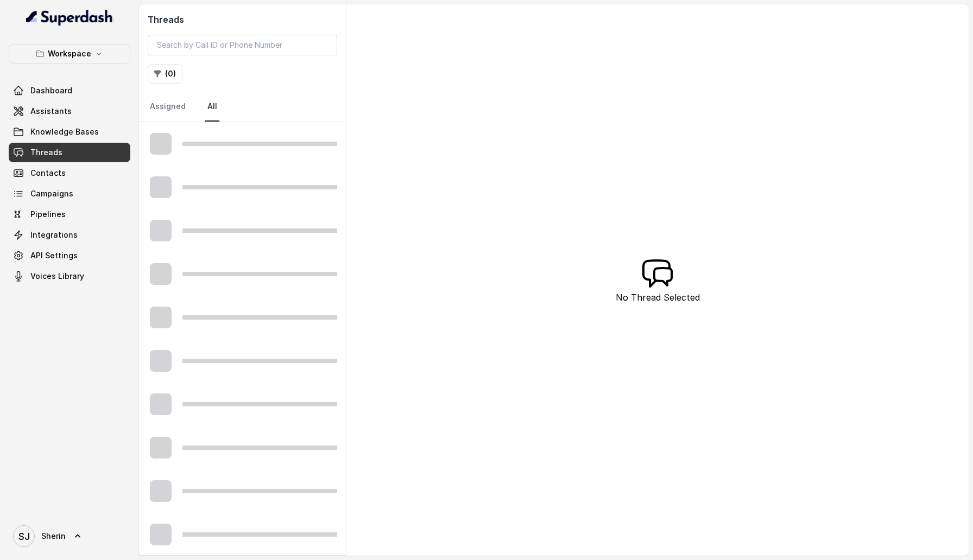 The width and height of the screenshot is (973, 560). I want to click on span: Pipelines, so click(48, 215).